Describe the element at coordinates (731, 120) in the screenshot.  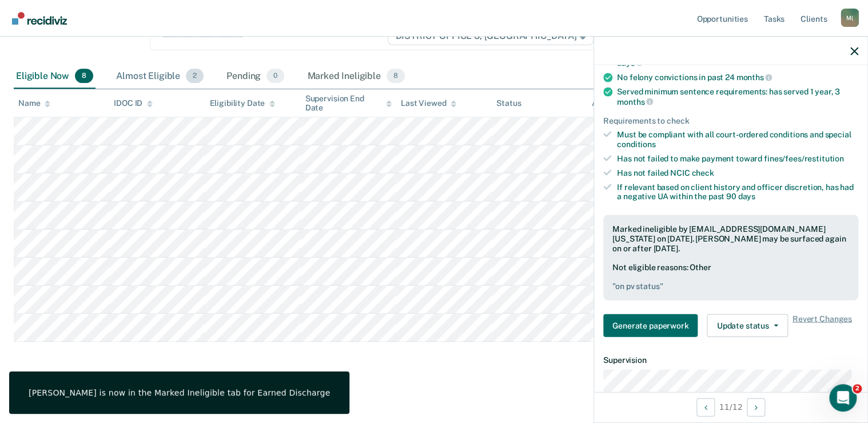
I see `div: Requirements to check` at that location.